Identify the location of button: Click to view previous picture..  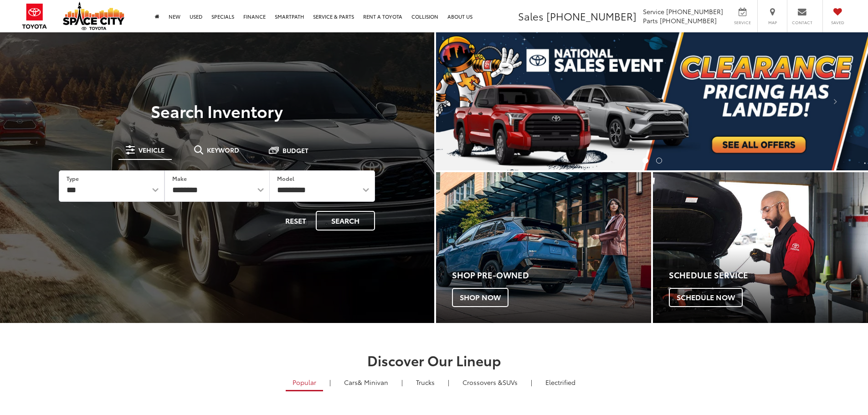
(469, 101).